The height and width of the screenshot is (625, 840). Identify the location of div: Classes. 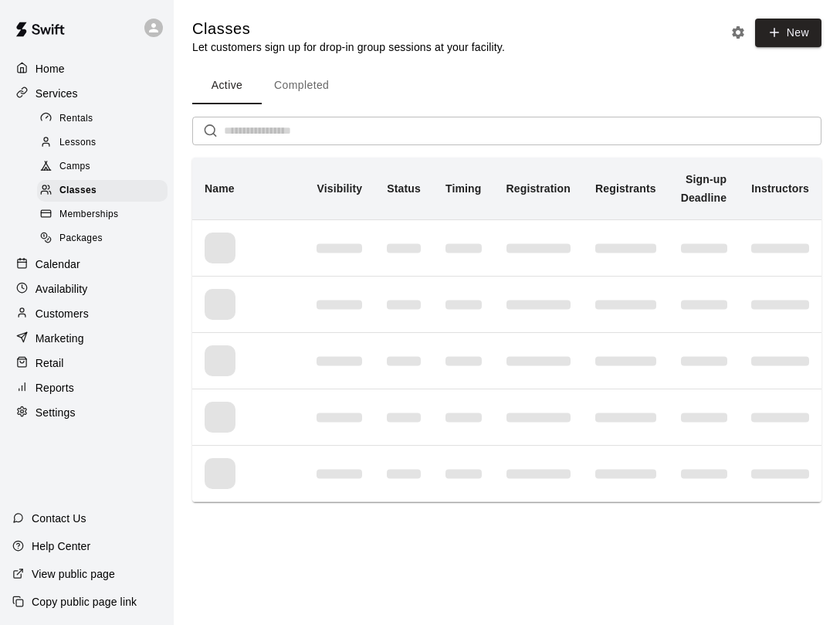
(102, 191).